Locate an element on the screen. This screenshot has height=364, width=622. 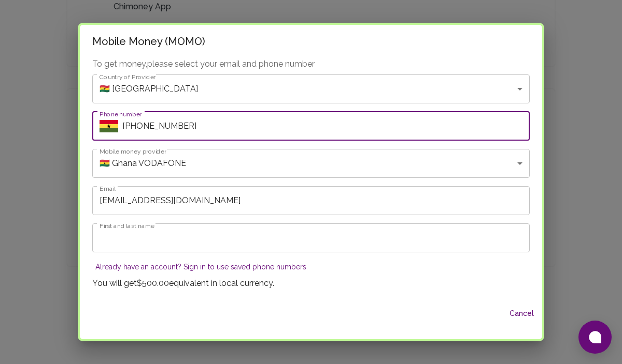
div: 🇬🇭 Ghana VODAFONE is located at coordinates (311, 163).